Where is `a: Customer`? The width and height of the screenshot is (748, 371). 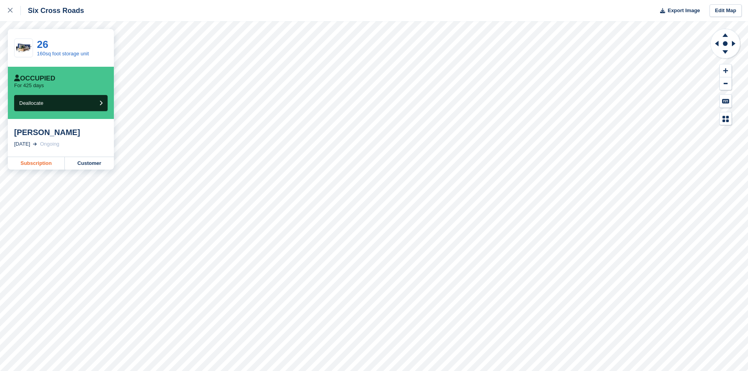 a: Customer is located at coordinates (89, 163).